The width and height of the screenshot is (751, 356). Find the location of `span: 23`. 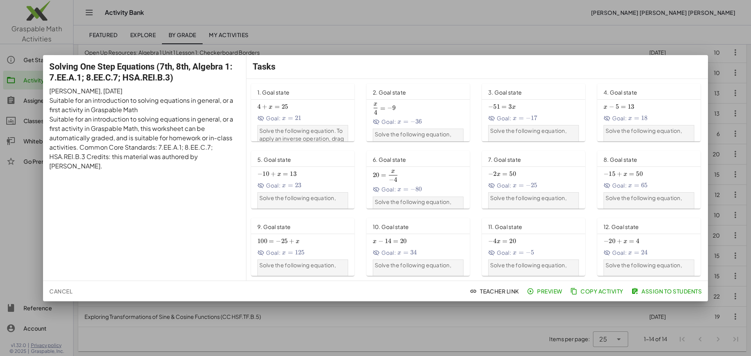

span: 23 is located at coordinates (298, 185).